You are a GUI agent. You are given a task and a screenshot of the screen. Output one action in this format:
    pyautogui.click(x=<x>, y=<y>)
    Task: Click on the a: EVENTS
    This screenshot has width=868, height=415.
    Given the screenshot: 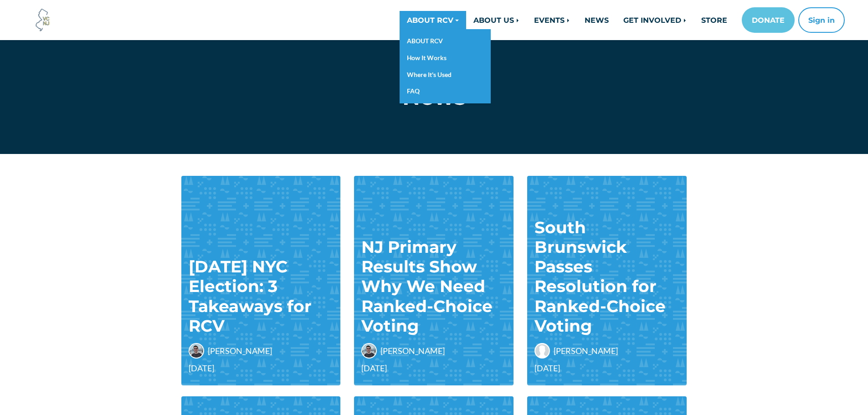 What is the action you would take?
    pyautogui.click(x=552, y=20)
    